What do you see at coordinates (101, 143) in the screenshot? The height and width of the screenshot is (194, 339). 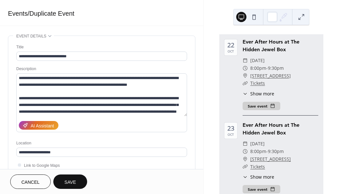 I see `div: Location` at bounding box center [101, 143].